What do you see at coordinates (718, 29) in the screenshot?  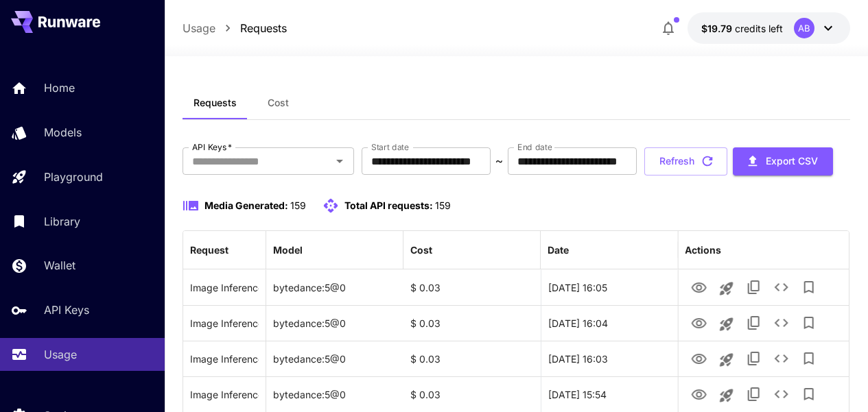 I see `span: $19.79` at bounding box center [718, 29].